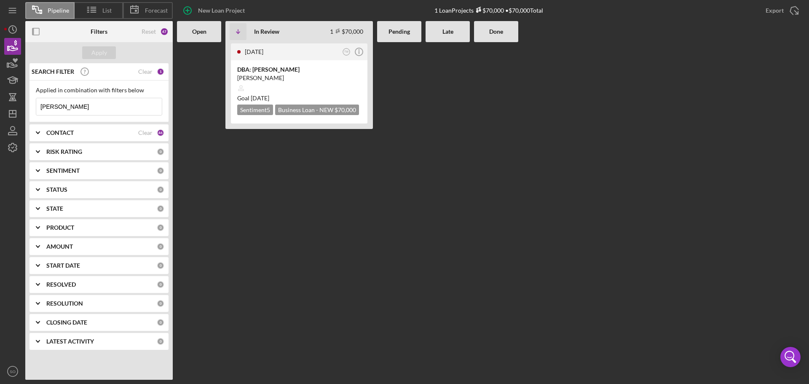 The width and height of the screenshot is (809, 384). I want to click on b: CONTACT, so click(60, 133).